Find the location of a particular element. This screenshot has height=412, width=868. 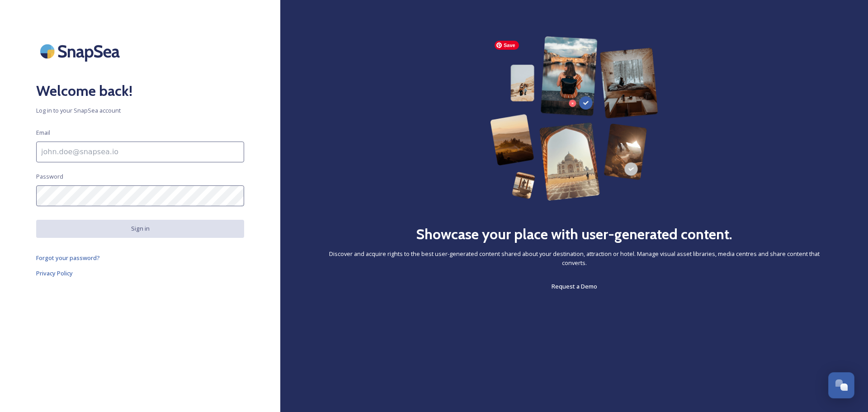

img: SnapSea Logo is located at coordinates (82, 51).